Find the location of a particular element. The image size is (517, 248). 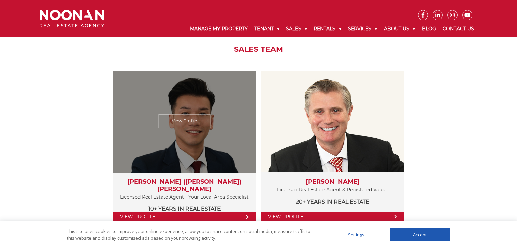

div: This site uses cookies to improve your online experience, allow you to share content on social me... is located at coordinates (189, 234).